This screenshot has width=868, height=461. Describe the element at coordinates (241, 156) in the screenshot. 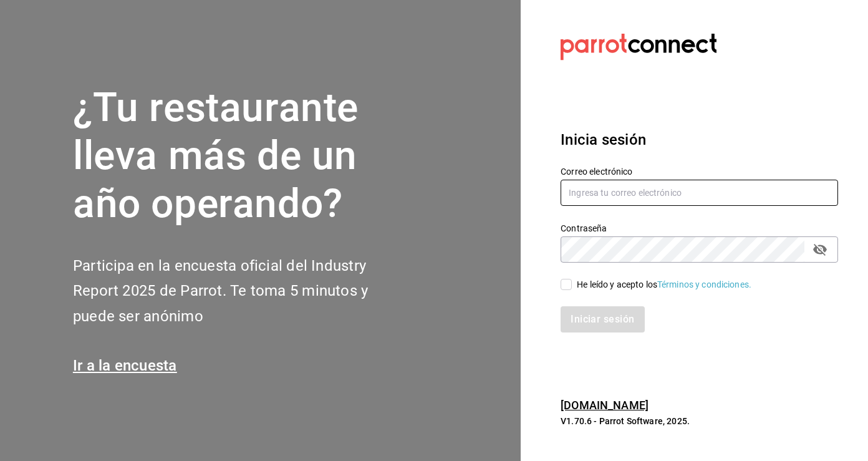

I see `h1: ¿Tu restaurante lleva más de un año operando?` at that location.